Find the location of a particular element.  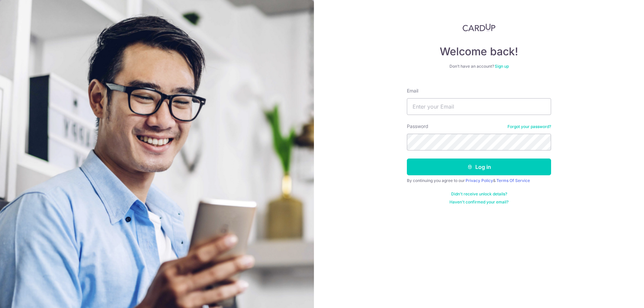

a: Haven't confirmed your email? is located at coordinates (479, 202).